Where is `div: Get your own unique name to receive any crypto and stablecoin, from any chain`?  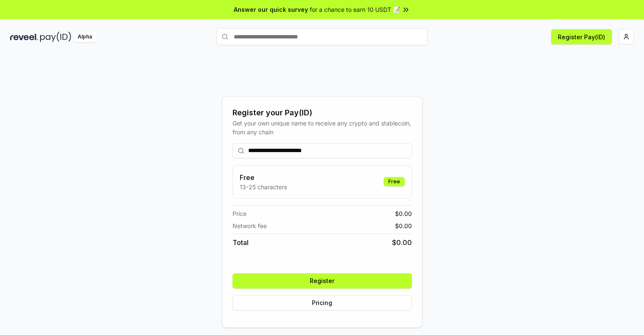 div: Get your own unique name to receive any crypto and stablecoin, from any chain is located at coordinates (322, 127).